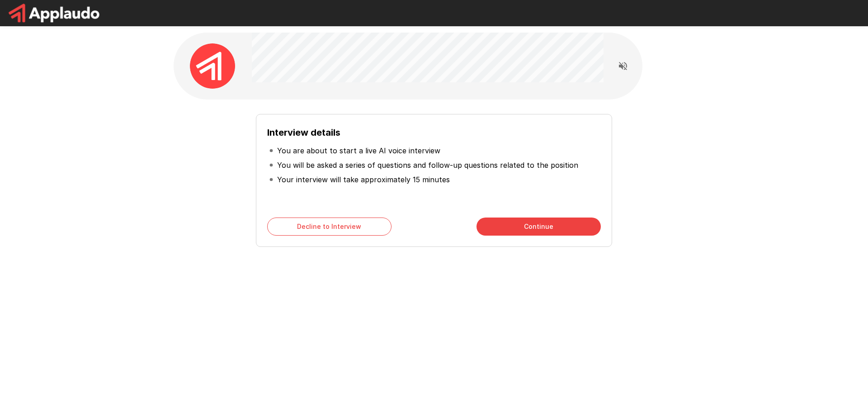 The image size is (868, 412). I want to click on button: Continue, so click(539, 226).